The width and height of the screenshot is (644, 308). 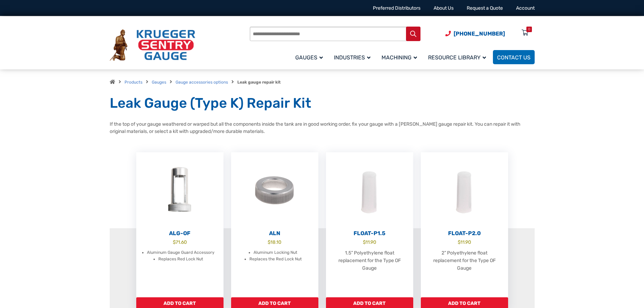 I want to click on a: About Us, so click(x=444, y=8).